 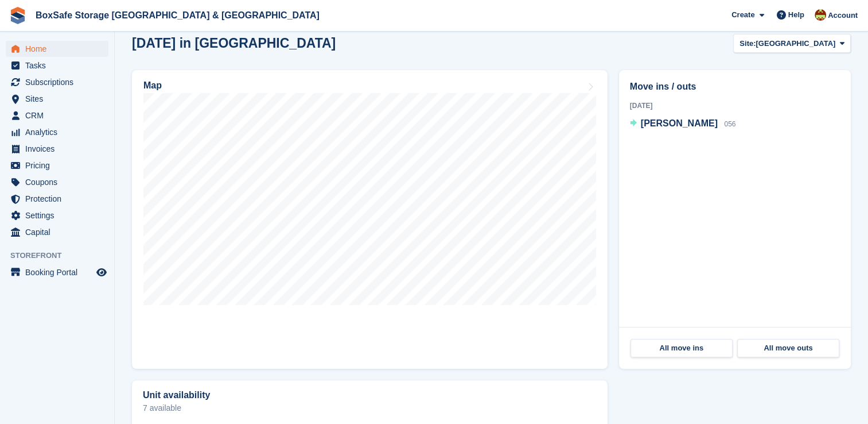 What do you see at coordinates (60, 115) in the screenshot?
I see `span: CRM` at bounding box center [60, 115].